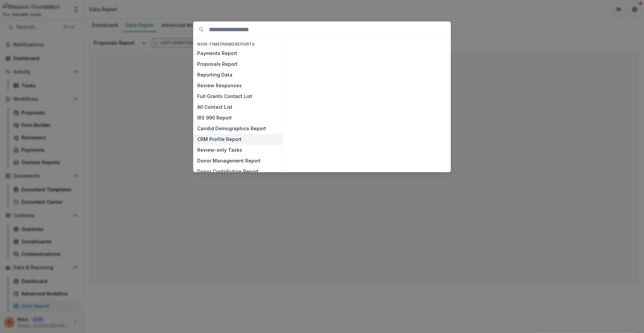 Image resolution: width=644 pixels, height=333 pixels. Describe the element at coordinates (238, 107) in the screenshot. I see `button: All Contact List` at that location.